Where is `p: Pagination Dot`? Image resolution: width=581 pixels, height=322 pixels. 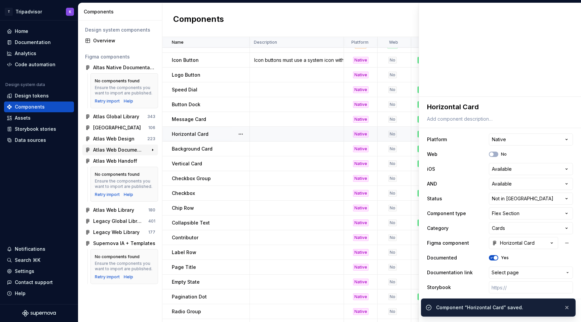 p: Pagination Dot is located at coordinates (189, 297).